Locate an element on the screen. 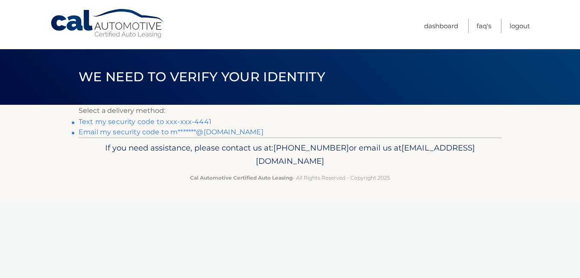  p: - All Rights Reserved - Copyright 2025 is located at coordinates (290, 177).